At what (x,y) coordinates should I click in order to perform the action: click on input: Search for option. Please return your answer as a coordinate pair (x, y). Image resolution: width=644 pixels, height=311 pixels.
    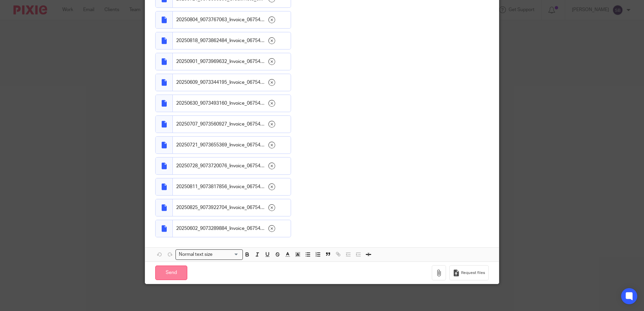
    Looking at the image, I should click on (227, 255).